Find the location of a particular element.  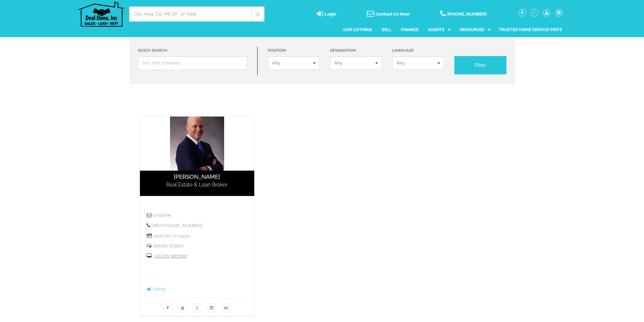

a: Agents is located at coordinates (439, 30).